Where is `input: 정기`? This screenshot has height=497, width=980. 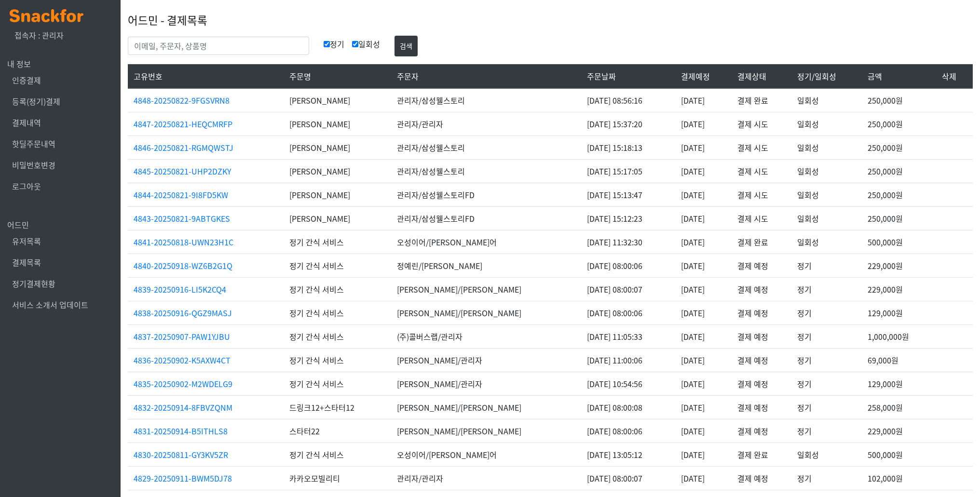 input: 정기 is located at coordinates (327, 44).